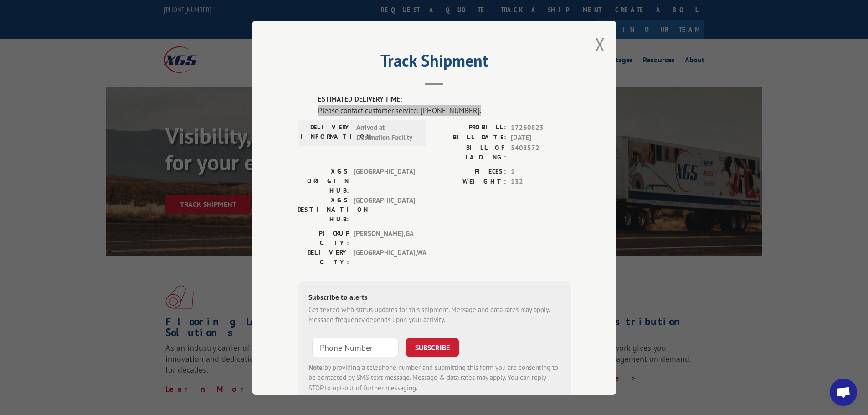 This screenshot has width=868, height=415. I want to click on span: 17260823, so click(541, 127).